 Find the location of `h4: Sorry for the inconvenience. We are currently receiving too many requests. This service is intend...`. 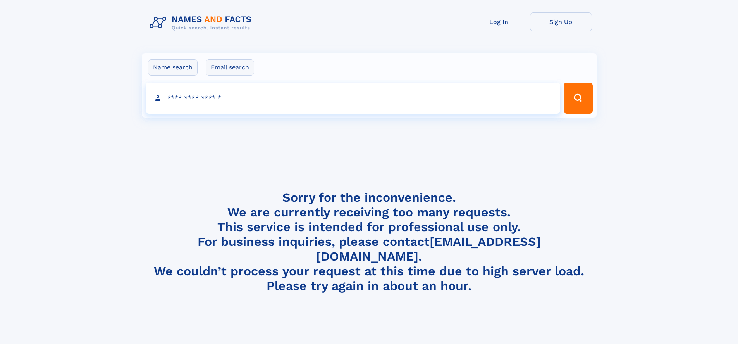

h4: Sorry for the inconvenience. We are currently receiving too many requests. This service is intend... is located at coordinates (369, 241).